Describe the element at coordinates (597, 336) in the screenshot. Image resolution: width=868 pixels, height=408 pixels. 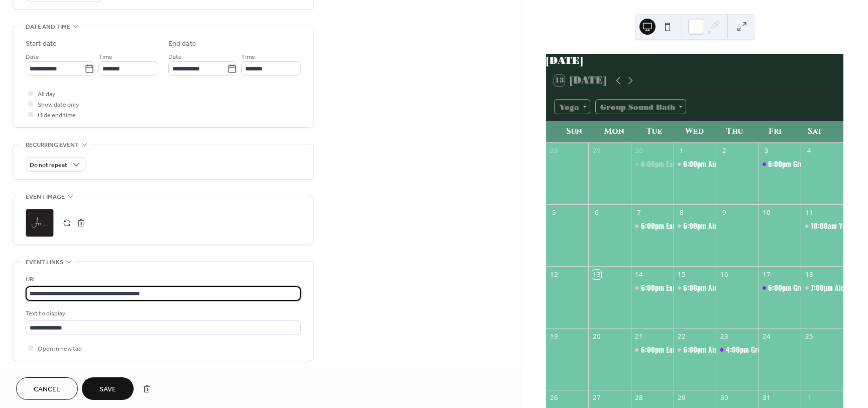
I see `div: 20` at that location.